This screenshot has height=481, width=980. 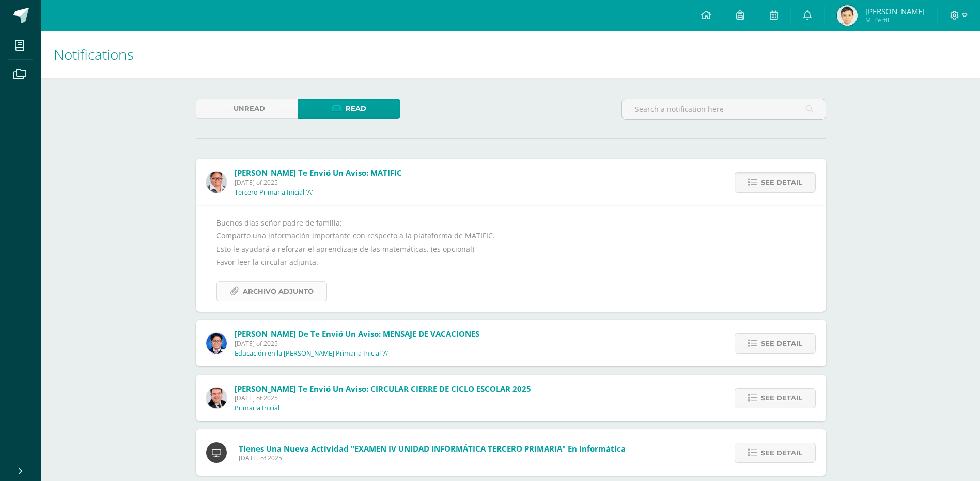 What do you see at coordinates (217, 182) in the screenshot?
I see `img: b2d09430fc7ffc43e57bc266f3190728.png` at bounding box center [217, 182].